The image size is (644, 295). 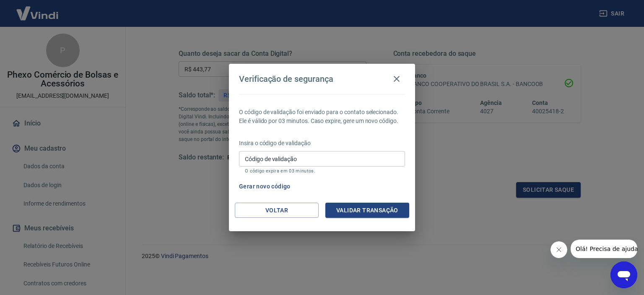 I want to click on span: Olá! Precisa de ajuda?, so click(x=38, y=9).